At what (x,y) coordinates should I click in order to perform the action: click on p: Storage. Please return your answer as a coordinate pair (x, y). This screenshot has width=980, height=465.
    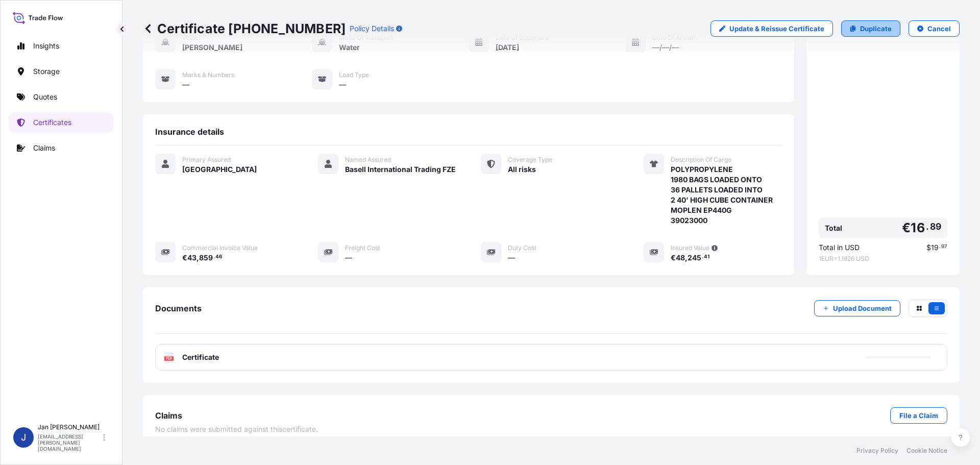
    Looking at the image, I should click on (47, 71).